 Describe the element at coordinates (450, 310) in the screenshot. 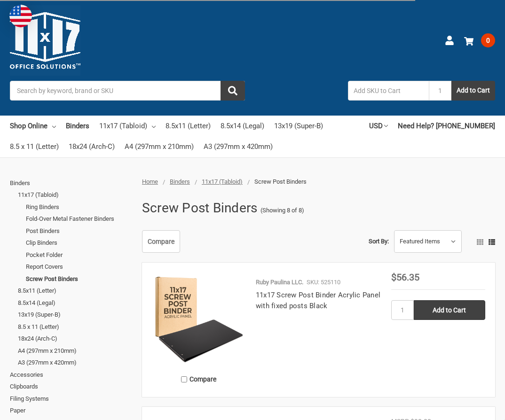

I see `input: Add to Cart` at that location.